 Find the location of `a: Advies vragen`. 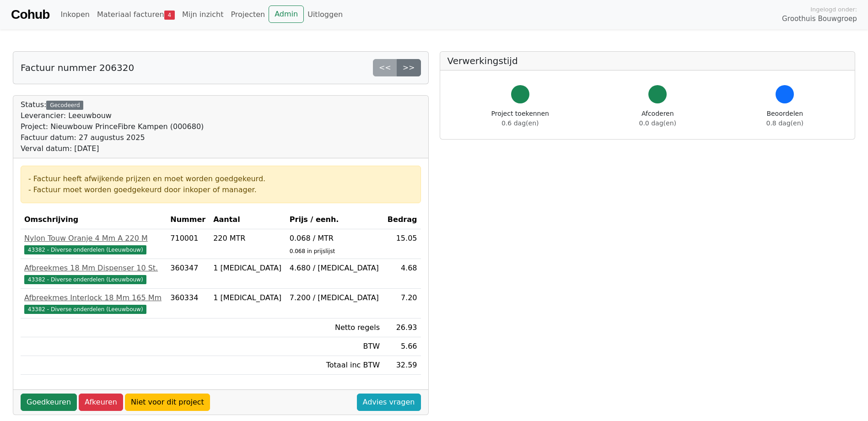

a: Advies vragen is located at coordinates (389, 402).